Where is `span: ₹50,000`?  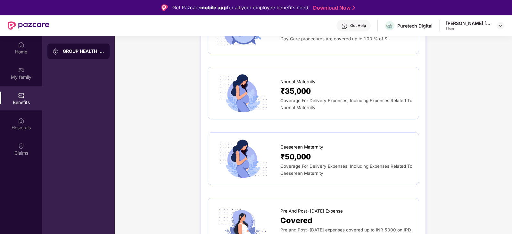 span: ₹50,000 is located at coordinates (295, 157).